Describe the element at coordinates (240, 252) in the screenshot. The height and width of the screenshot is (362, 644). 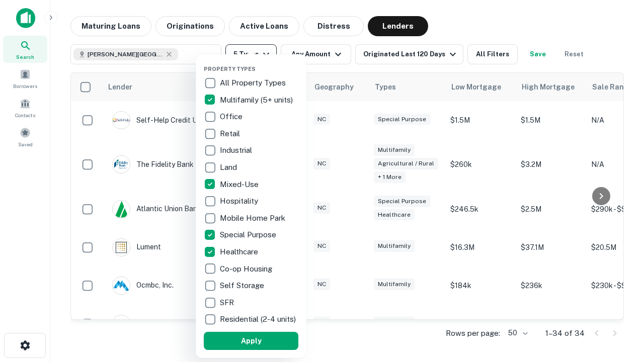
I see `p: Healthcare` at that location.